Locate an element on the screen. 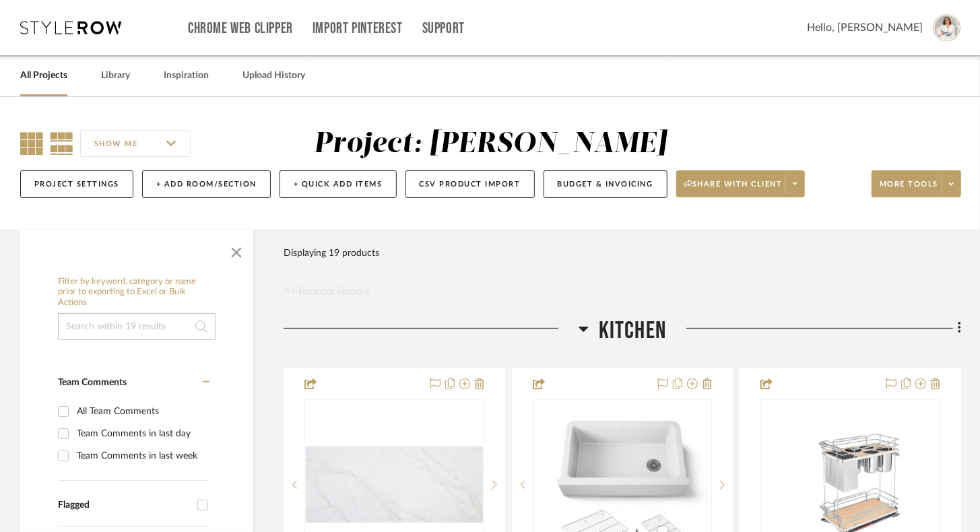 The width and height of the screenshot is (980, 532). button: Project Settings is located at coordinates (77, 184).